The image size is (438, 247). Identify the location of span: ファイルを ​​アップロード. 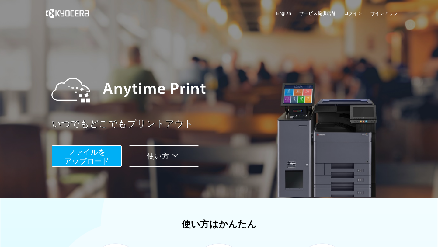
(87, 156).